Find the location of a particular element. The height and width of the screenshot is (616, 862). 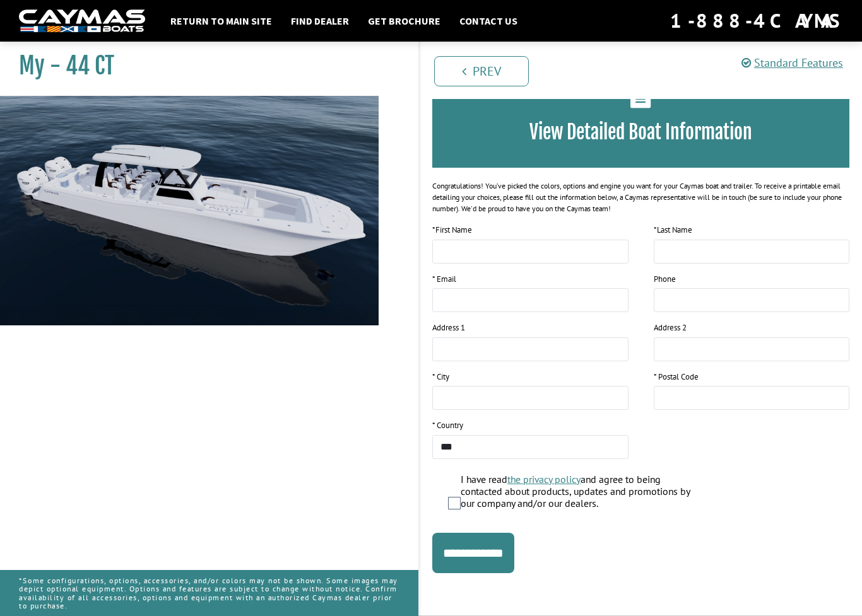

label: * Email is located at coordinates (444, 280).